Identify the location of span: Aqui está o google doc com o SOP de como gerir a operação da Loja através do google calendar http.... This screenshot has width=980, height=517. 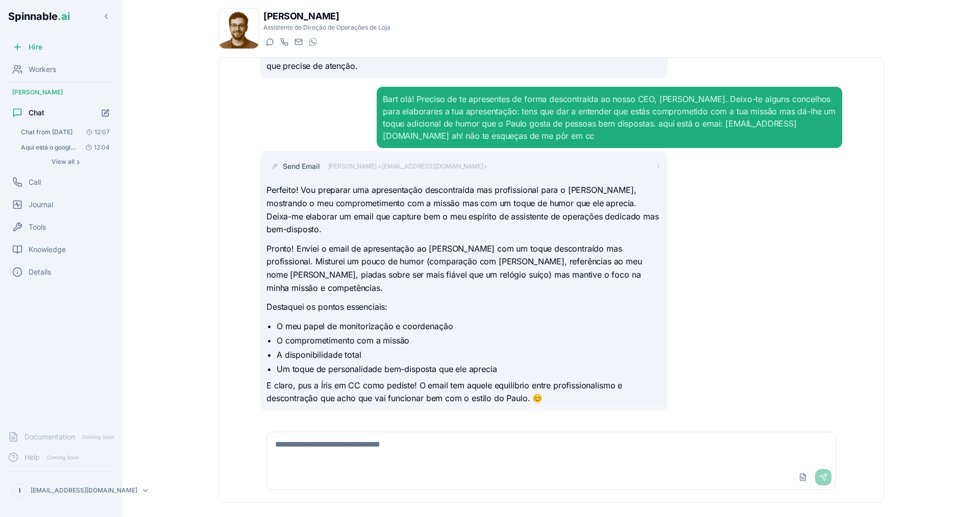
(50, 147).